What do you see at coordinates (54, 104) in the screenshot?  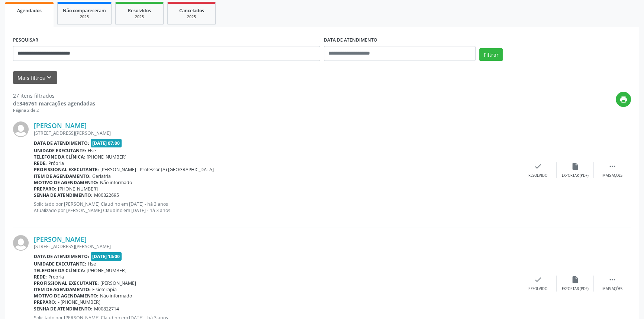 I see `div: de` at bounding box center [54, 104].